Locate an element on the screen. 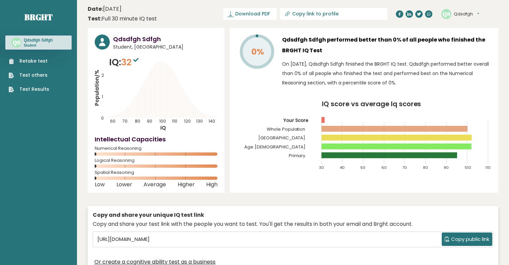 The height and width of the screenshot is (265, 509). h3: Qdsdfgh Sdfgh performed better than 0% of all people who finished the BRGHT IQ Test is located at coordinates (387, 45).